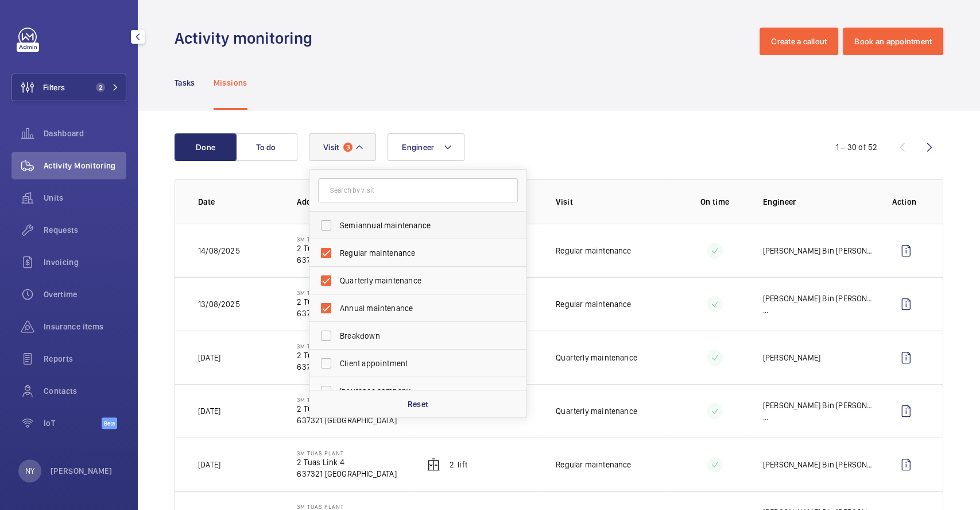 The width and height of the screenshot is (980, 510). Describe the element at coordinates (206, 147) in the screenshot. I see `button: Done` at that location.